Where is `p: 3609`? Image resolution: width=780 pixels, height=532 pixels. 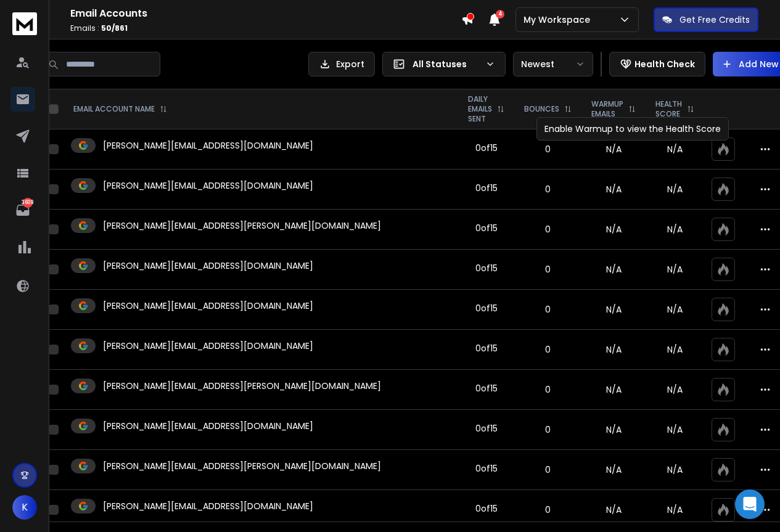
p: 3609 is located at coordinates (28, 203).